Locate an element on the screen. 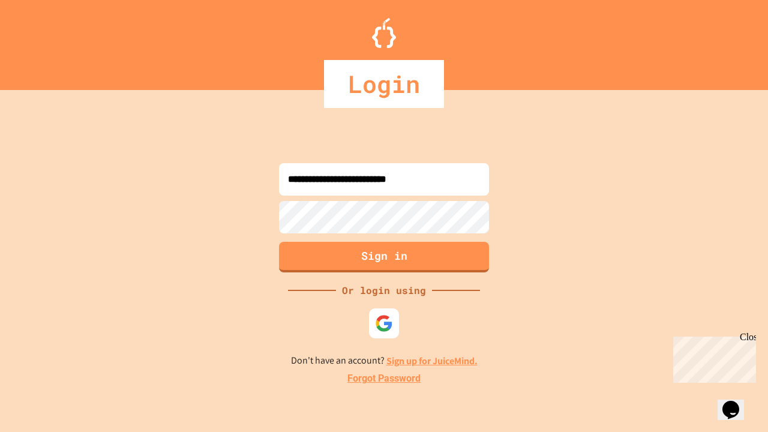 The height and width of the screenshot is (432, 768). div: Chat with us now!Close is located at coordinates (44, 40).